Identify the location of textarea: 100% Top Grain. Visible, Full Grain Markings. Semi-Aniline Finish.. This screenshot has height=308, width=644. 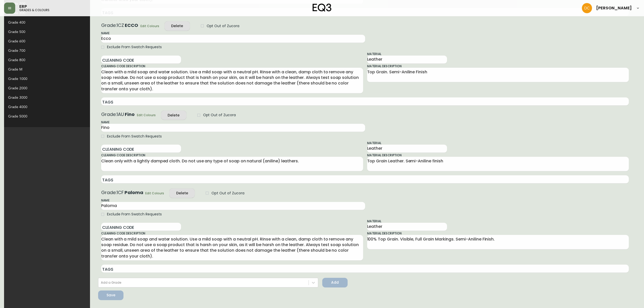
(498, 242).